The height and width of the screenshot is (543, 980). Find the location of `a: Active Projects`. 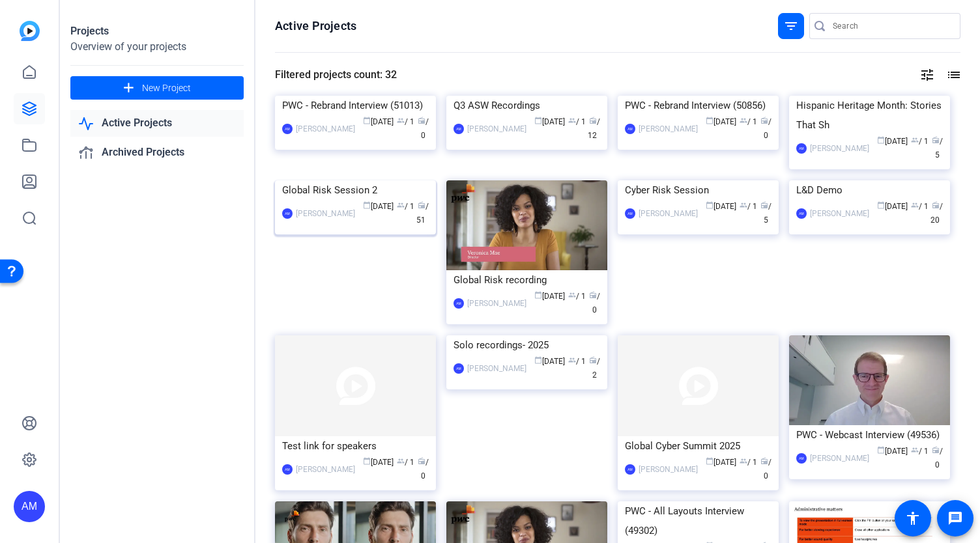

a: Active Projects is located at coordinates (157, 123).